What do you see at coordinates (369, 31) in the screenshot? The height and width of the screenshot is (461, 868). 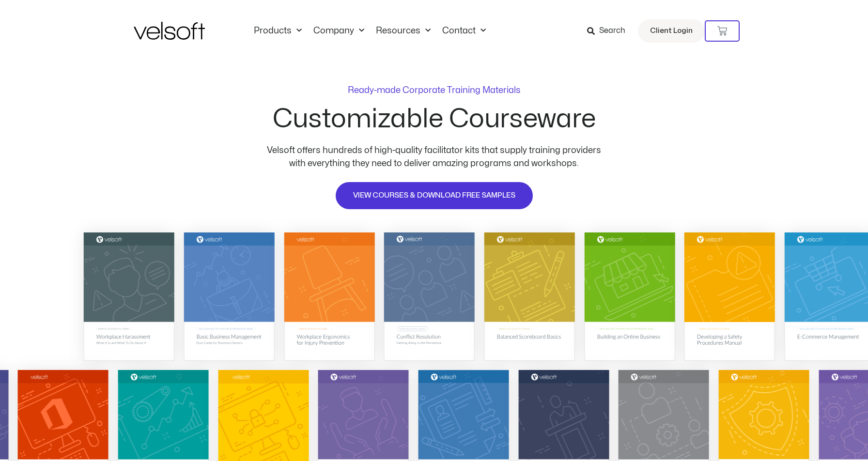 I see `nav: Menu` at bounding box center [369, 31].